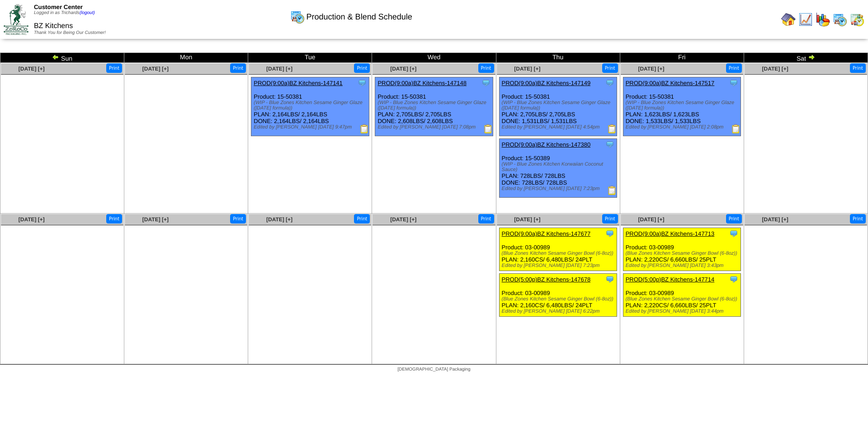 The width and height of the screenshot is (868, 438). Describe the element at coordinates (16, 19) in the screenshot. I see `img: ZoRoCo_Logo(Green%26Foil)%20jpg.webp` at that location.